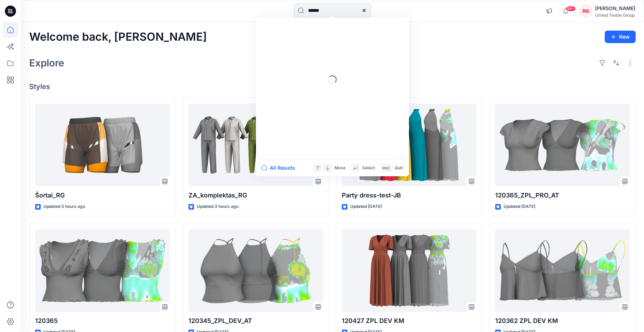 Image resolution: width=644 pixels, height=332 pixels. Describe the element at coordinates (280, 168) in the screenshot. I see `a: All Results` at that location.